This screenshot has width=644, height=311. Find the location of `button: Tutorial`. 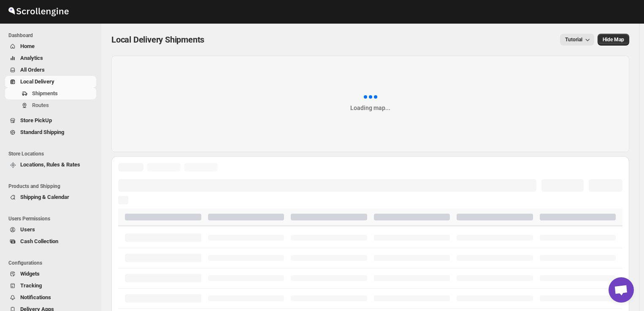

button: Tutorial is located at coordinates (577, 39).